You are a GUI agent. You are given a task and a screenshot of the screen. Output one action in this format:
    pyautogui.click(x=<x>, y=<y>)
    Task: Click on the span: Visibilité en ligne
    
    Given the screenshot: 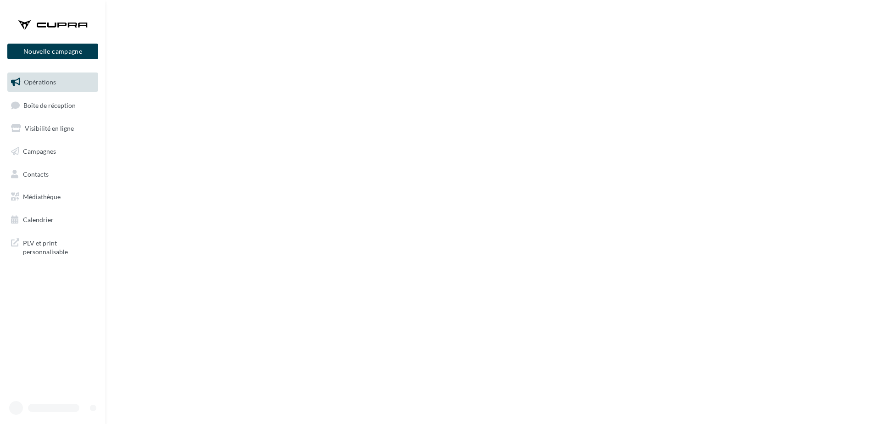 What is the action you would take?
    pyautogui.click(x=49, y=128)
    